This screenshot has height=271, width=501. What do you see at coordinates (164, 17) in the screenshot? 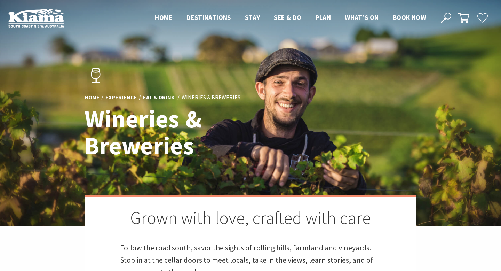
I see `span: Home` at bounding box center [164, 17].